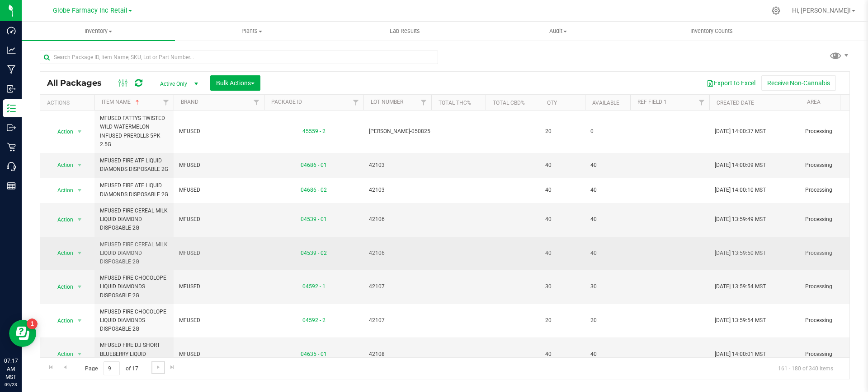 This screenshot has height=392, width=868. I want to click on a: 04686 - 02, so click(314, 190).